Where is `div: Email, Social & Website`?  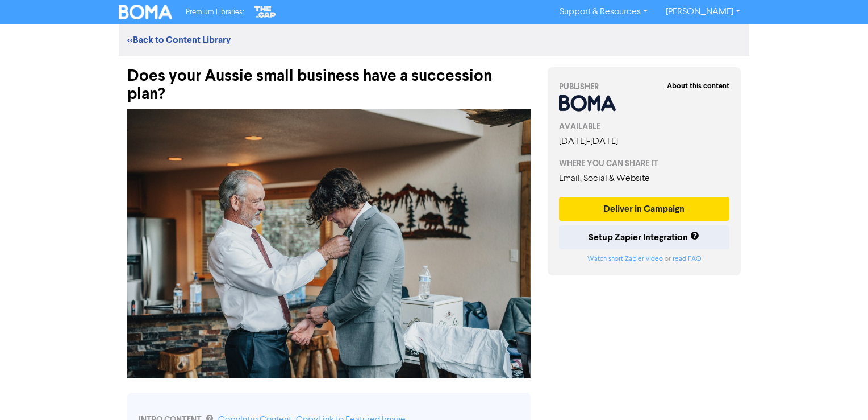
div: Email, Social & Website is located at coordinates (645, 179).